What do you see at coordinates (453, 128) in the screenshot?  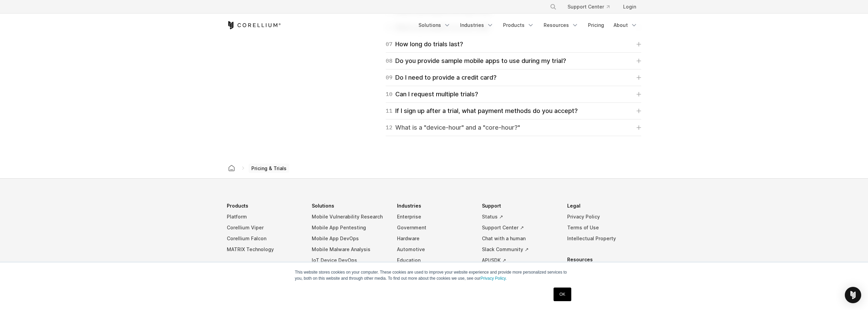 I see `div: What is a "device-hour" and a "core-hour?"` at bounding box center [453, 128].